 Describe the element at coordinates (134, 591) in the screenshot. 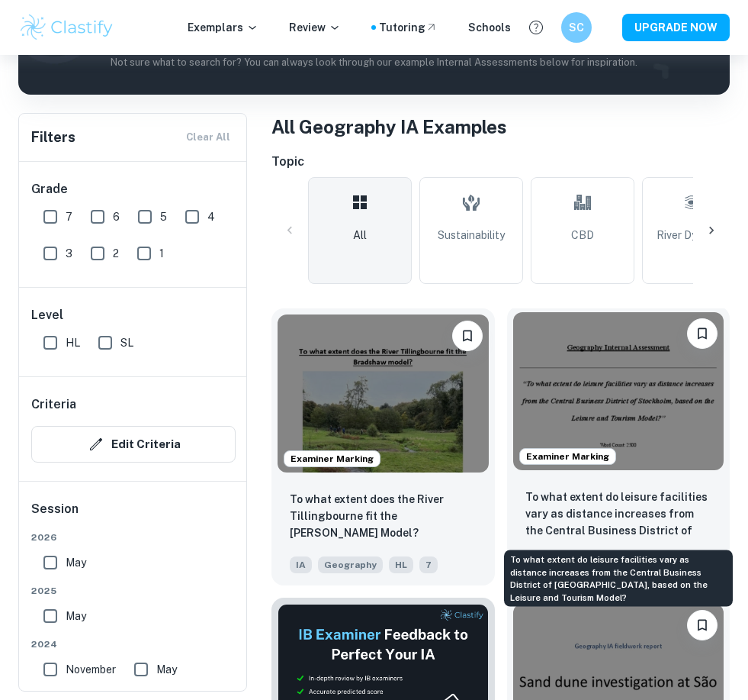

I see `span: 2025` at that location.